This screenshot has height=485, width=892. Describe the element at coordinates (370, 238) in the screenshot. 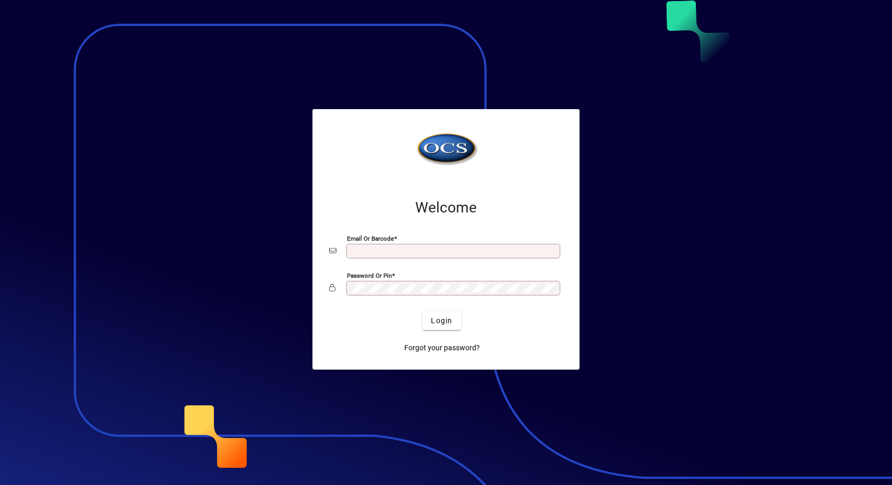

I see `mat-label: Email or Barcode` at that location.